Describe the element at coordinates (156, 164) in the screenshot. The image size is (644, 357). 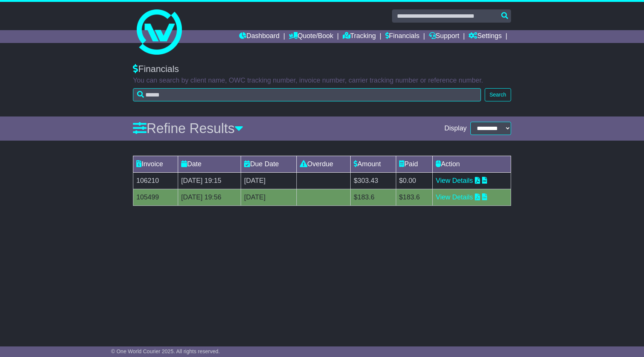
I see `td: Invoice` at that location.